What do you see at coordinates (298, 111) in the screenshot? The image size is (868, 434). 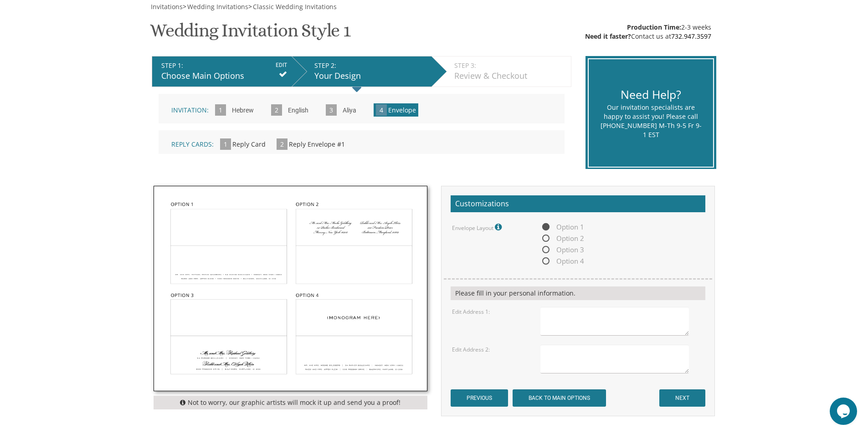 I see `input: English` at bounding box center [298, 111].